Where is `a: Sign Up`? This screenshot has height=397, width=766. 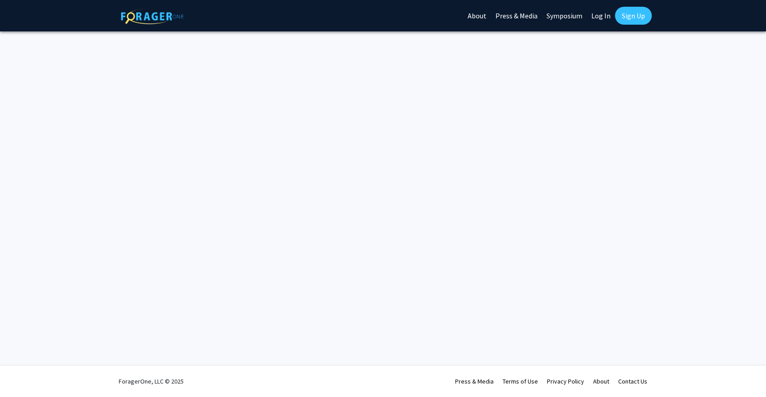 a: Sign Up is located at coordinates (634, 16).